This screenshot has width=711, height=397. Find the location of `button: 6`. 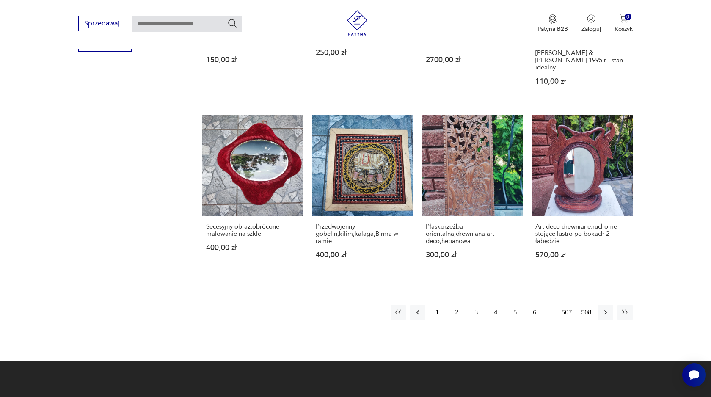

button: 6 is located at coordinates (535, 312).